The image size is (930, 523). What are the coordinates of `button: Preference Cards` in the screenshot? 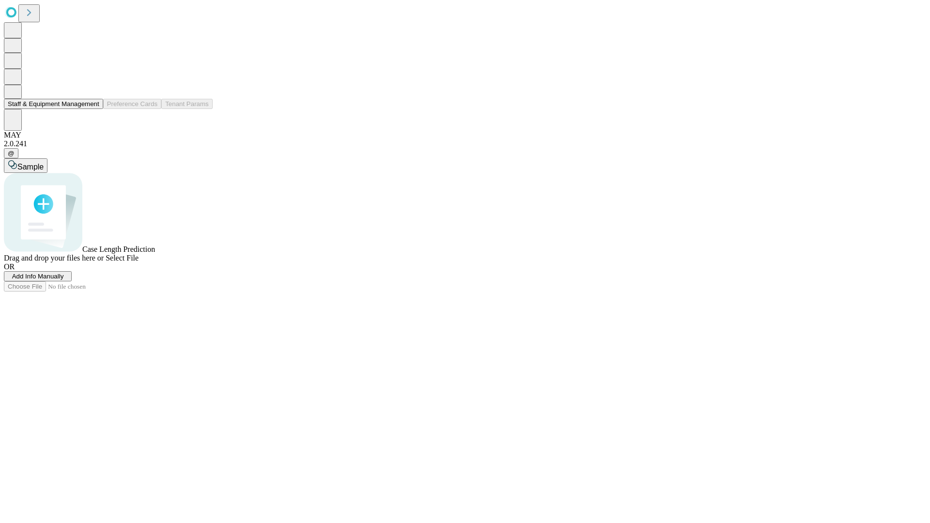 It's located at (132, 104).